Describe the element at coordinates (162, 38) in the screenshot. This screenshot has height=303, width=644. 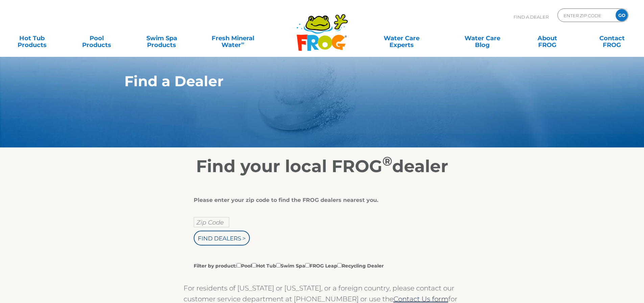
I see `a: Swim SpaProducts` at that location.